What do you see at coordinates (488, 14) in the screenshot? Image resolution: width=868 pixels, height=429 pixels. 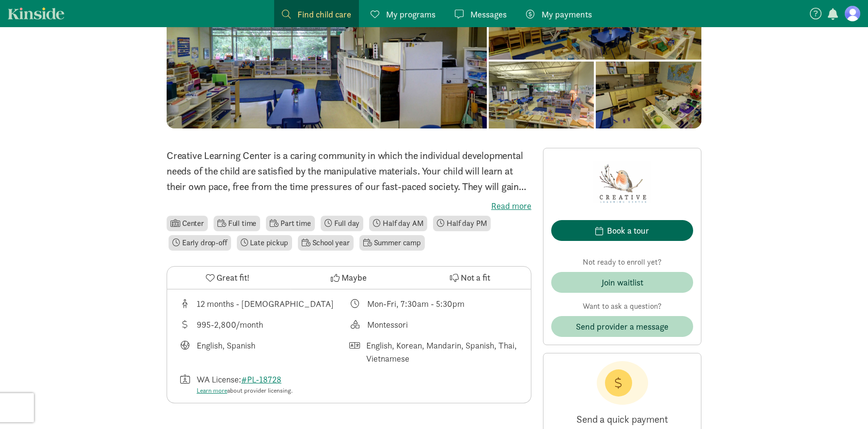 I see `span: Messages` at bounding box center [488, 14].